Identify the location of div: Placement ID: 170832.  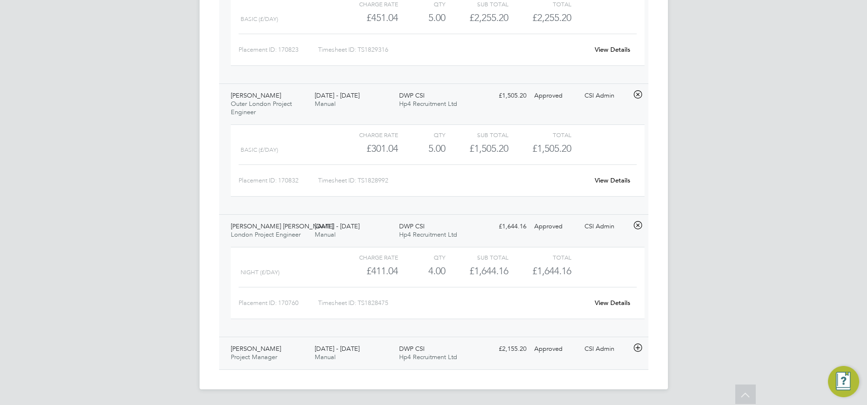
(278, 180).